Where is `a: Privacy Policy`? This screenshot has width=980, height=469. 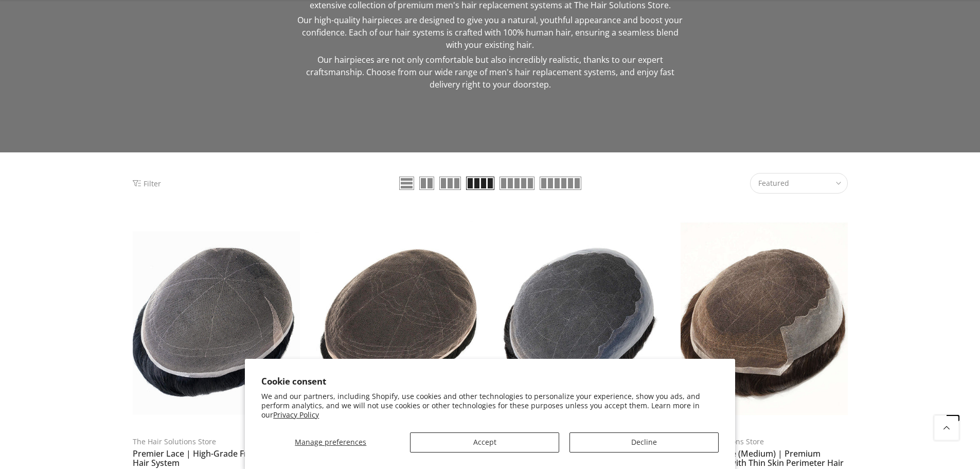
a: Privacy Policy is located at coordinates (296, 414).